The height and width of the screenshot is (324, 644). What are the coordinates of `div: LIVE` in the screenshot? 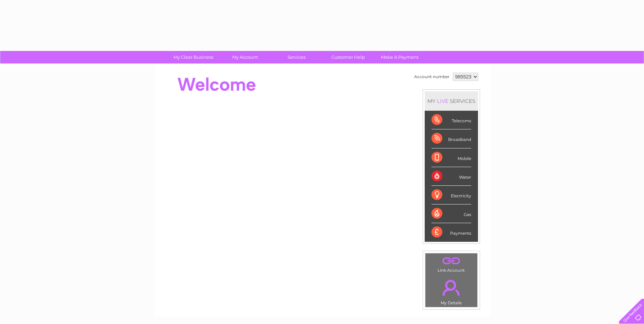 It's located at (443, 101).